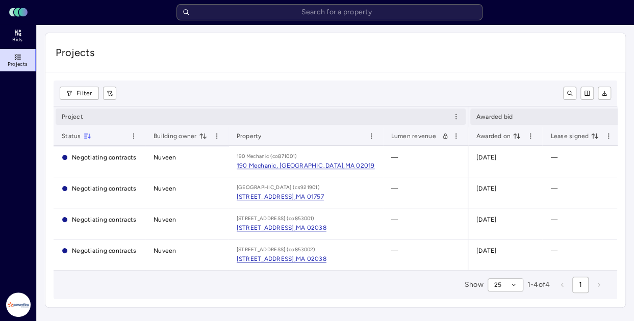 The width and height of the screenshot is (634, 321). Describe the element at coordinates (17, 40) in the screenshot. I see `span: Bids` at that location.